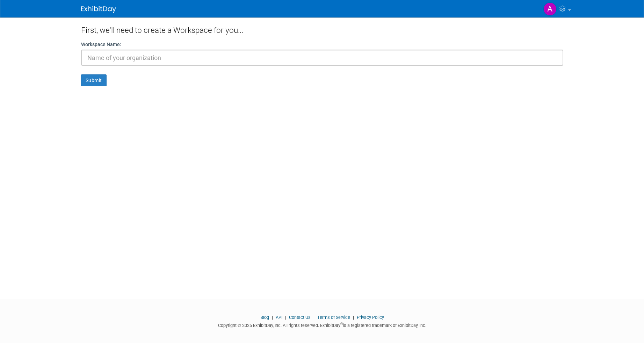 The height and width of the screenshot is (343, 644). What do you see at coordinates (279, 317) in the screenshot?
I see `a: API` at bounding box center [279, 317].